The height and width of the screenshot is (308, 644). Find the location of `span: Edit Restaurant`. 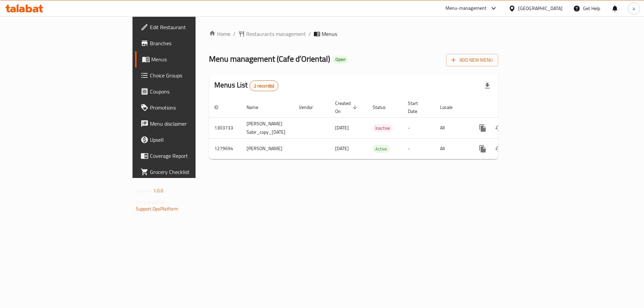

span: Edit Restaurant is located at coordinates (192, 27).